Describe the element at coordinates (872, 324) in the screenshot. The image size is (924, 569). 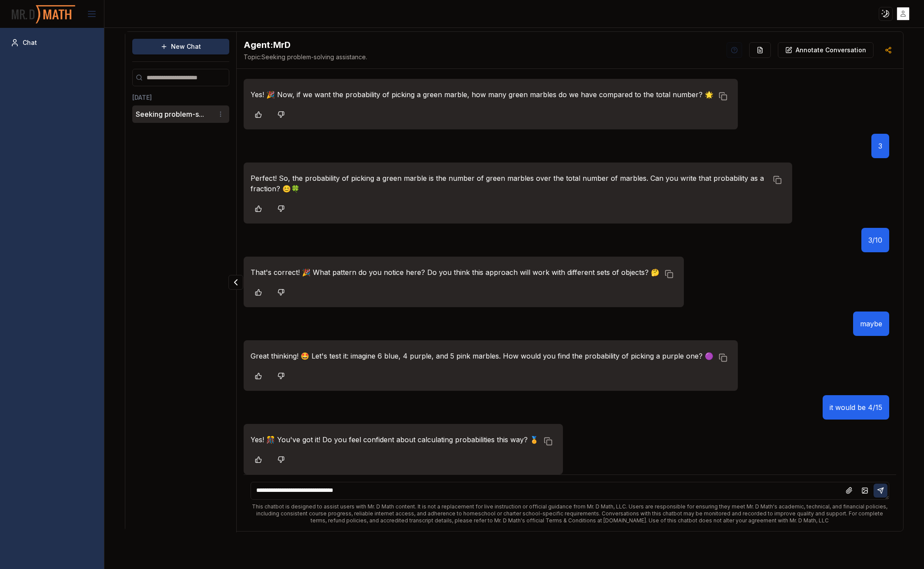
I see `p: maybe` at that location.